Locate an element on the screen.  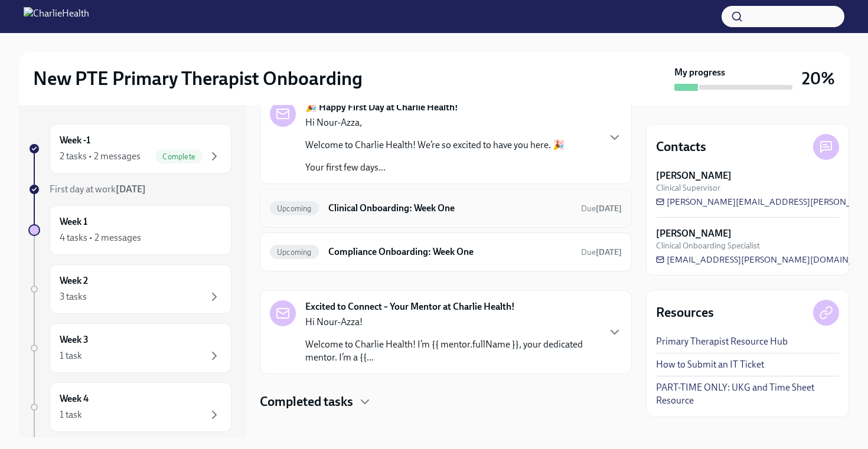
h6: Clinical Onboarding: Week One is located at coordinates (450, 209).